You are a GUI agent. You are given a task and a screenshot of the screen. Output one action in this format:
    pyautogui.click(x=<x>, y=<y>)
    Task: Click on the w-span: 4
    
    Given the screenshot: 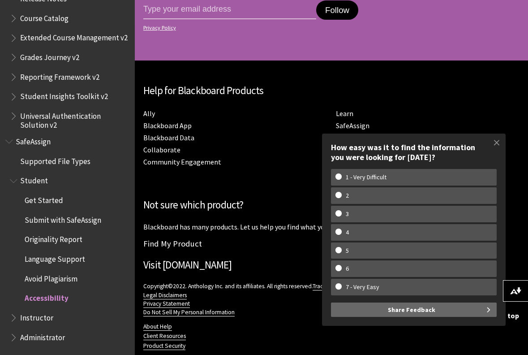 What is the action you would take?
    pyautogui.click(x=347, y=232)
    